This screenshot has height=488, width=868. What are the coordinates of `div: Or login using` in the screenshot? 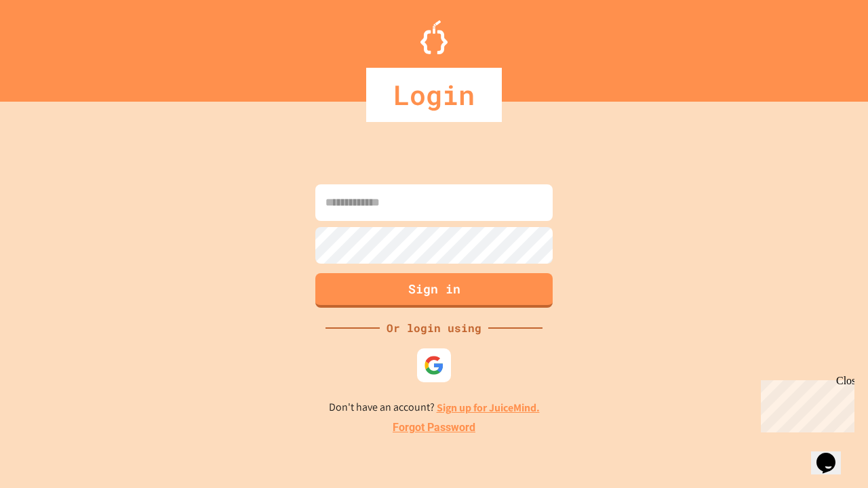 It's located at (434, 328).